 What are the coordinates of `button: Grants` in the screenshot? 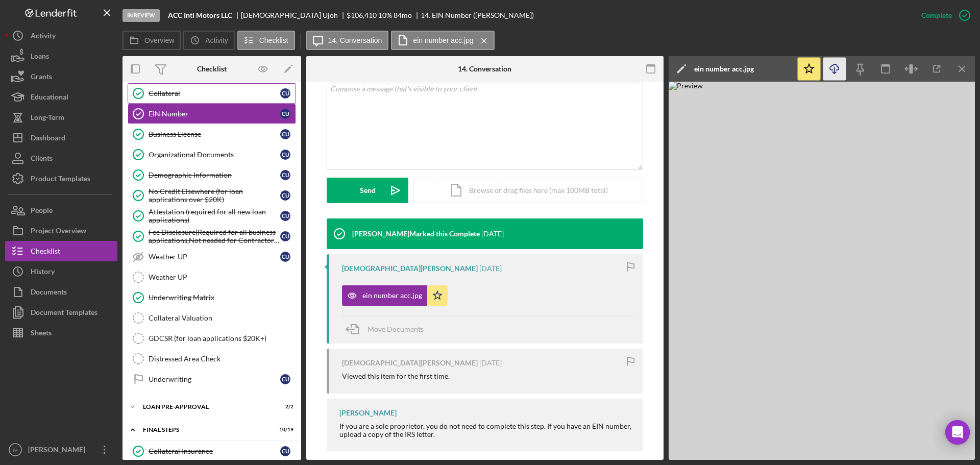 It's located at (61, 77).